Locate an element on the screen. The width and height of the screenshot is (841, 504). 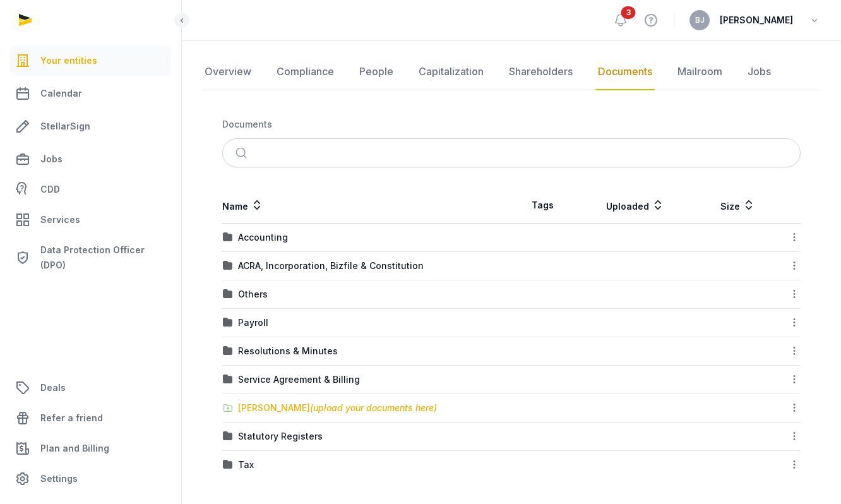
div: Chat Widget is located at coordinates (727, 431).